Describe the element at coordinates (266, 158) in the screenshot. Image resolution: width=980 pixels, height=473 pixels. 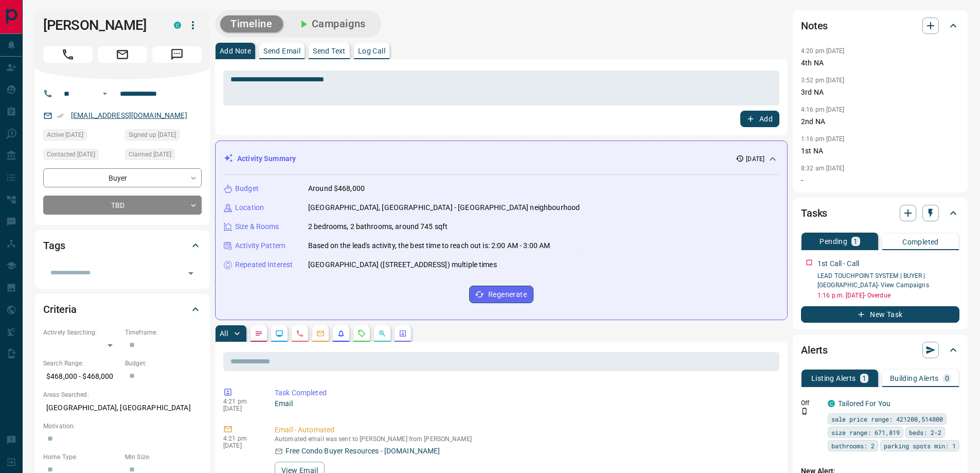
I see `p: Activity Summary` at that location.